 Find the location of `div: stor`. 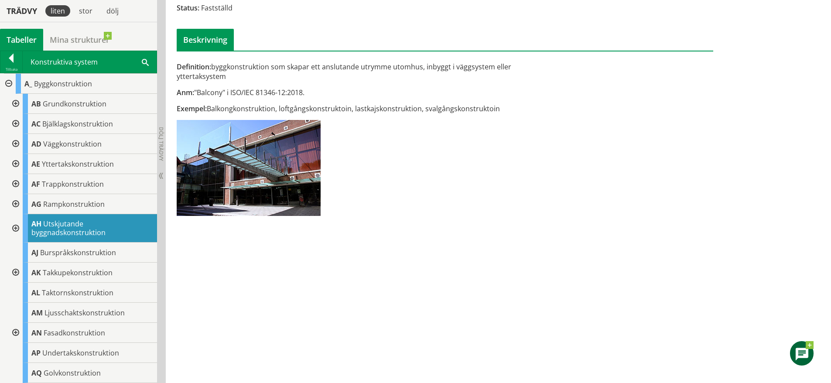

div: stor is located at coordinates (86, 11).